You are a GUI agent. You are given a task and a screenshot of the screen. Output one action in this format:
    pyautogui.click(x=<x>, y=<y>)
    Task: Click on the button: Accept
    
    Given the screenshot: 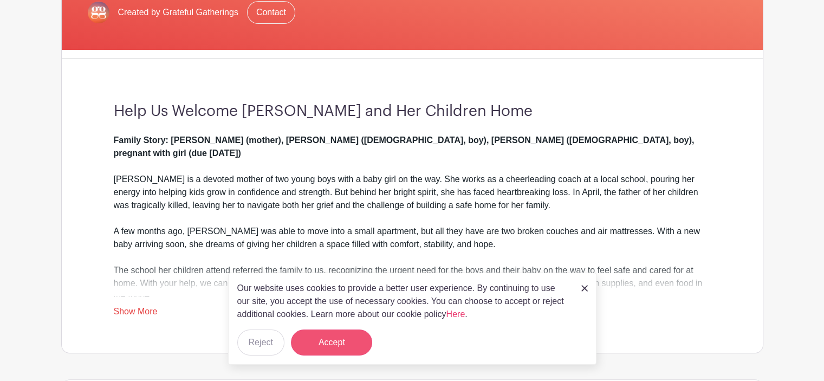 What is the action you would take?
    pyautogui.click(x=332, y=343)
    